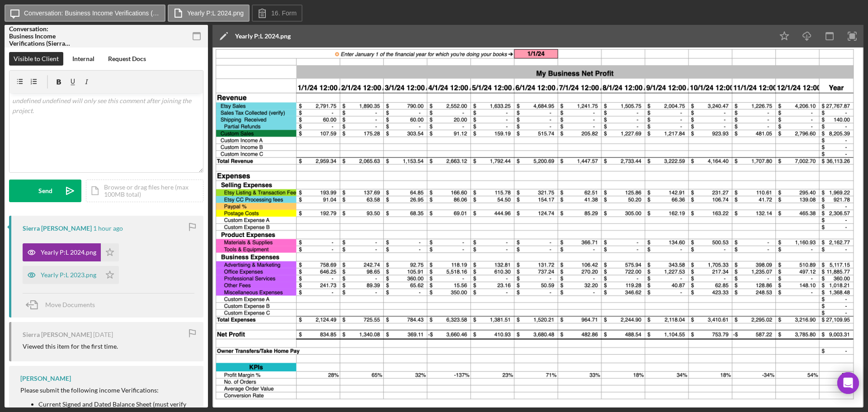 This screenshot has height=412, width=868. Describe the element at coordinates (107, 390) in the screenshot. I see `div: Please submit the following income Verifications:` at that location.